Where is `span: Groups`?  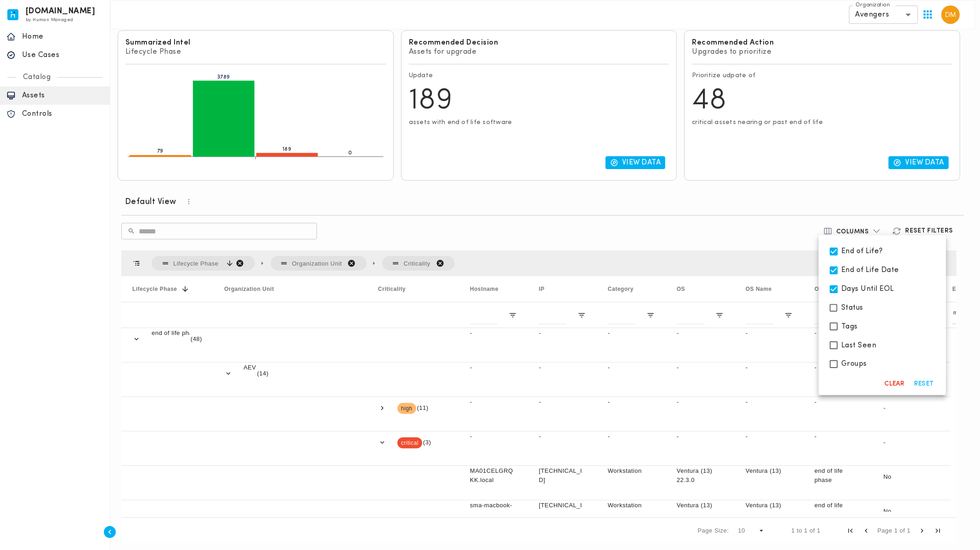
span: Groups is located at coordinates (854, 364).